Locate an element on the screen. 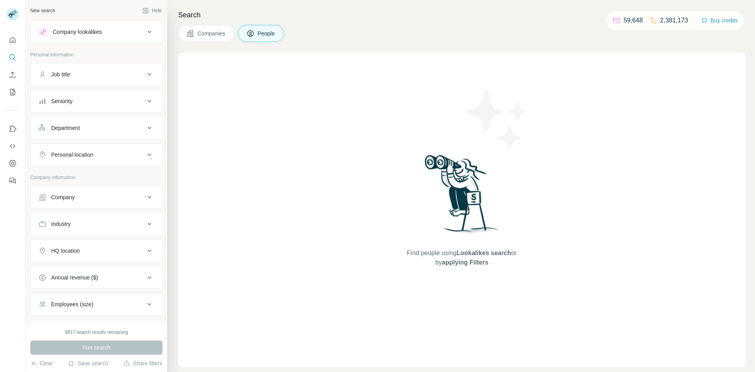 This screenshot has width=755, height=372. button: Quick start is located at coordinates (13, 40).